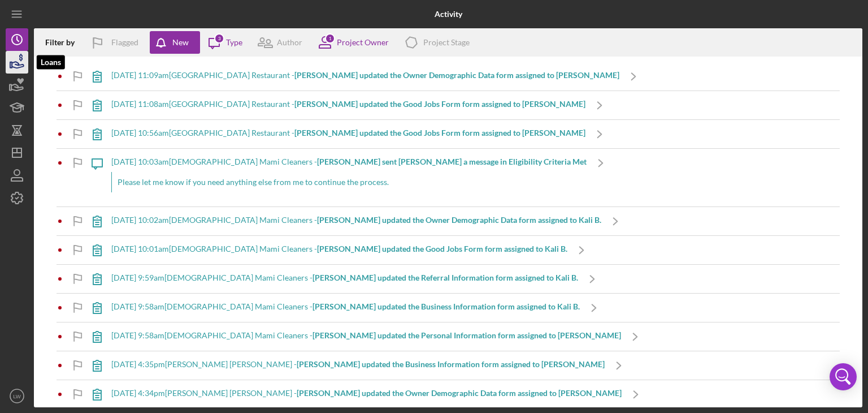 This screenshot has width=868, height=413. What do you see at coordinates (64, 43) in the screenshot?
I see `div: Filter by` at bounding box center [64, 43].